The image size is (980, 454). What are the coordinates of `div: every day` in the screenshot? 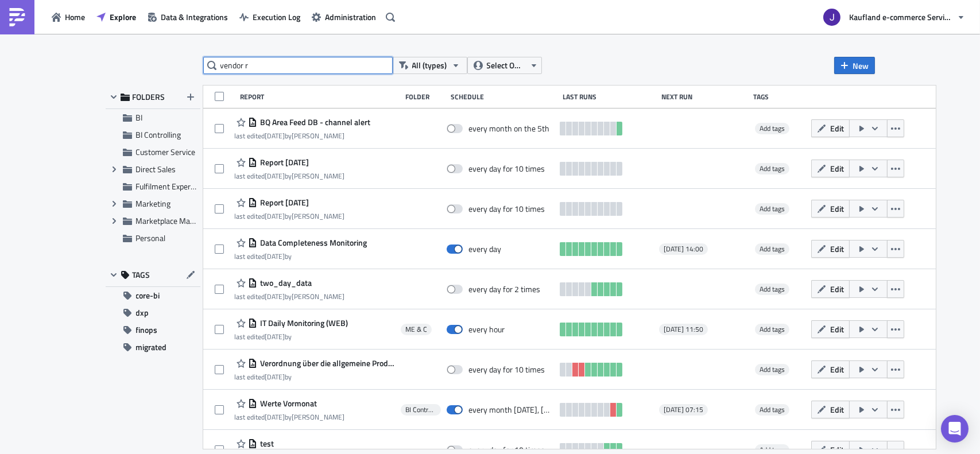 It's located at (485, 249).